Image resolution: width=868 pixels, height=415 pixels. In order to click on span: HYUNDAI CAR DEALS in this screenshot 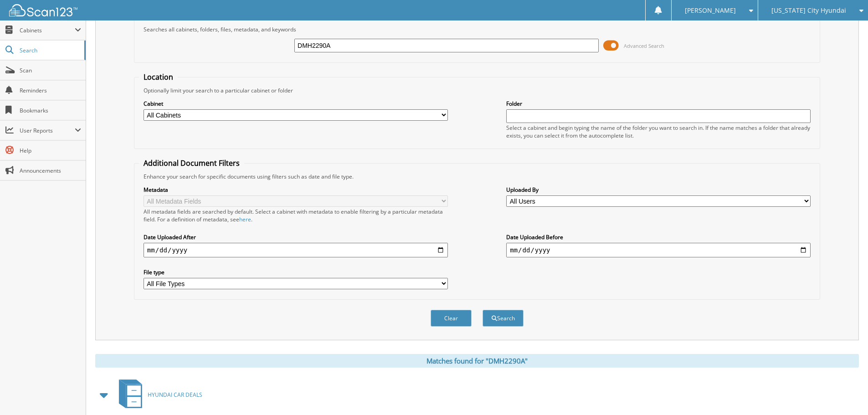, I will do `click(175, 395)`.